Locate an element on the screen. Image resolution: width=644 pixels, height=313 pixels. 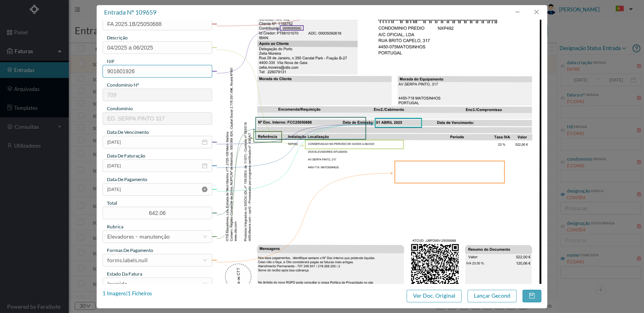
span: data de vencimento is located at coordinates (128, 132).